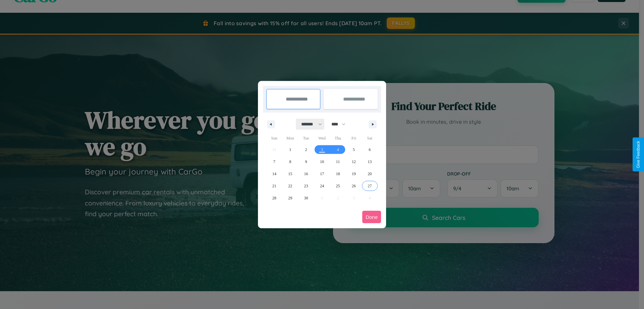  Describe the element at coordinates (290, 162) in the screenshot. I see `button: 8` at that location.